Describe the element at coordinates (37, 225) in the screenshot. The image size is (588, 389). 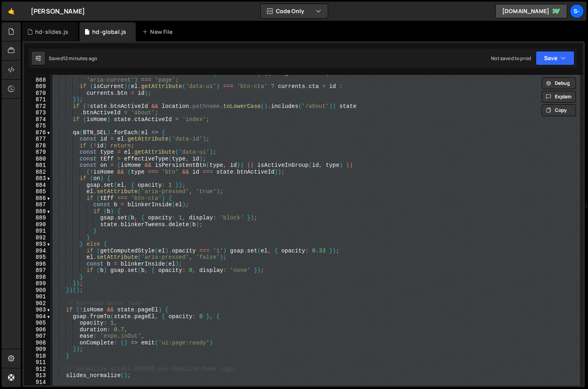
I see `div: 890` at that location.